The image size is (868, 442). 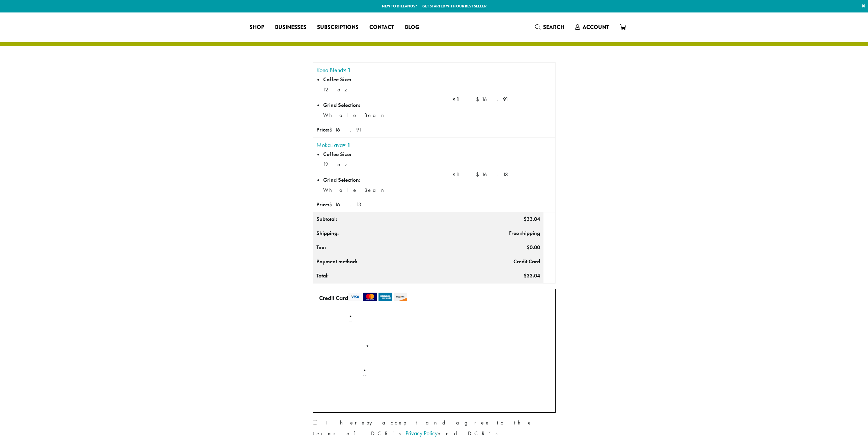 What do you see at coordinates (355, 297) in the screenshot?
I see `img: visa` at bounding box center [355, 297].